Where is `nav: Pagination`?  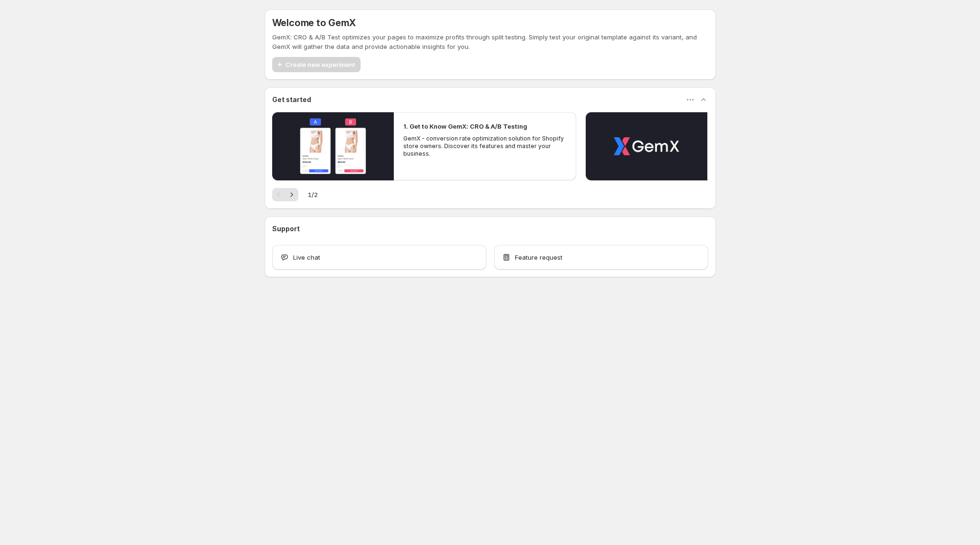 nav: Pagination is located at coordinates (285, 194).